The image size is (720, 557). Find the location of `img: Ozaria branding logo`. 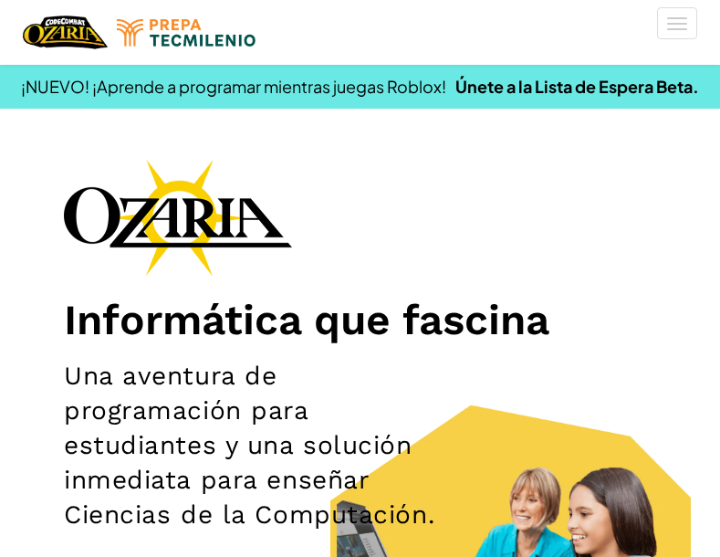

img: Ozaria branding logo is located at coordinates (178, 217).